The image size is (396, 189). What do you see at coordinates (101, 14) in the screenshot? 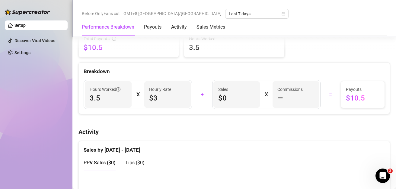
I see `span: Before OnlyFans cut` at bounding box center [101, 14].